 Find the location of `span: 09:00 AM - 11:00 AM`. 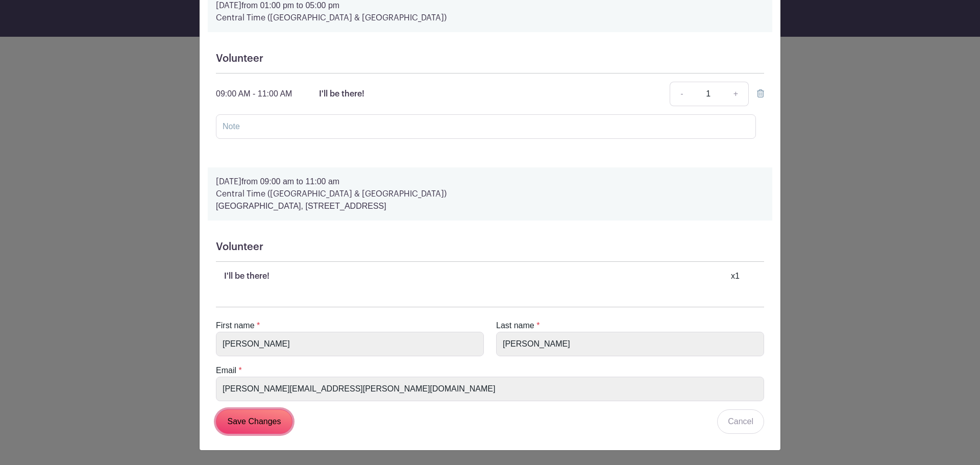

span: 09:00 AM - 11:00 AM is located at coordinates (254, 94).